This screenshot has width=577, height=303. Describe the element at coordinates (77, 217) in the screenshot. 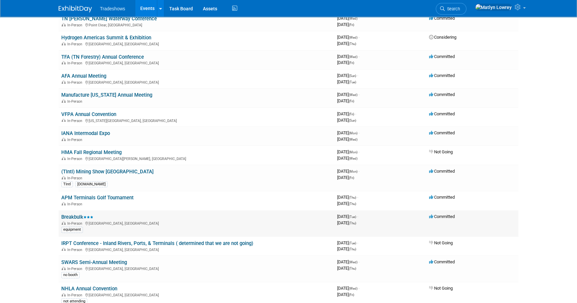

I see `a: Breakbulk` at that location.